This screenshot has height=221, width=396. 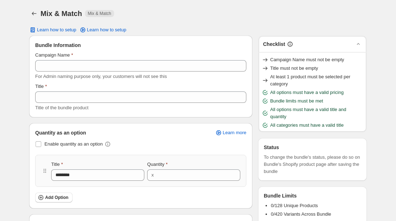 I want to click on span: Campaign Name must not be empty, so click(x=307, y=60).